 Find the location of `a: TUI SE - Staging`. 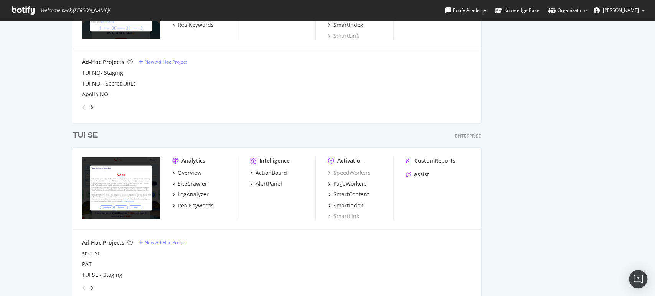

a: TUI SE - Staging is located at coordinates (102, 275).